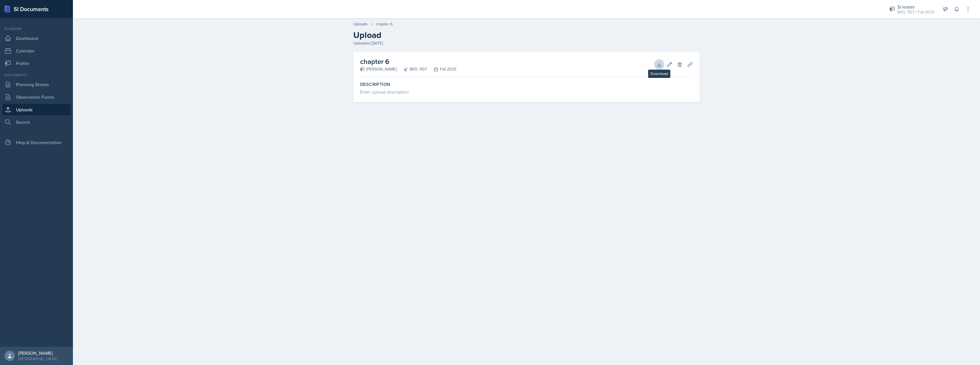 This screenshot has width=980, height=365. What do you see at coordinates (37, 85) in the screenshot?
I see `a: Planning Sheets` at bounding box center [37, 85].